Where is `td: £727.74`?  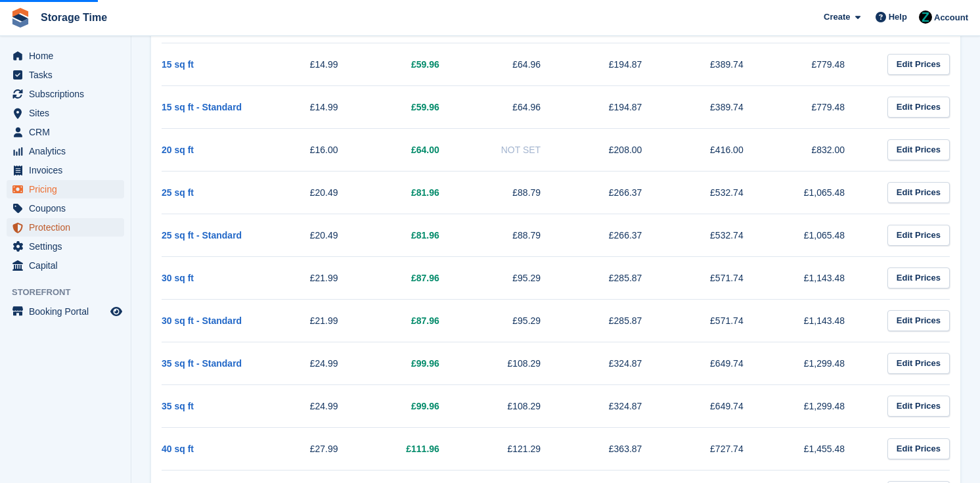 td: £727.74 is located at coordinates (719, 448).